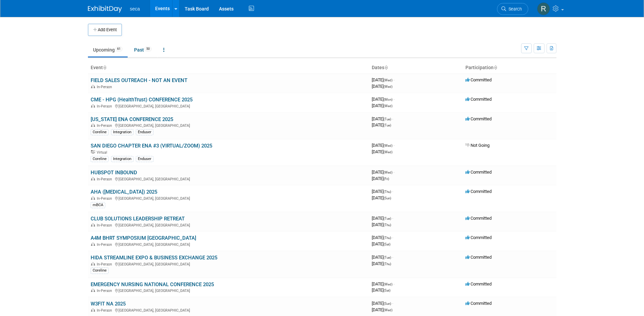  What do you see at coordinates (148, 49) in the screenshot?
I see `span: 50` at bounding box center [148, 49].